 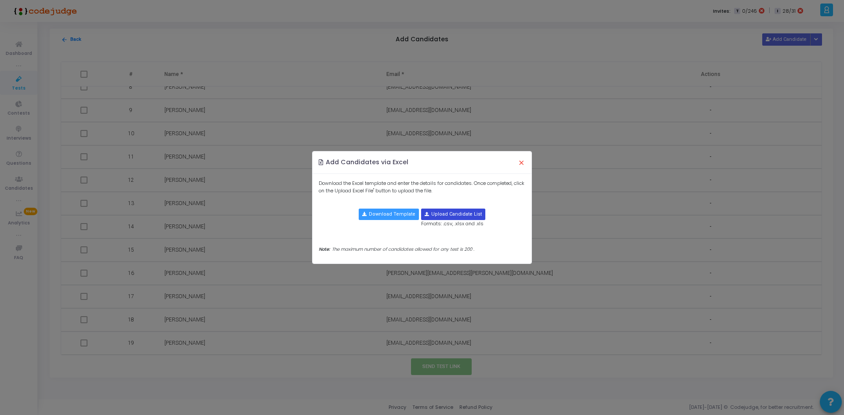 What do you see at coordinates (324, 249) in the screenshot?
I see `span: Note:` at bounding box center [324, 249].